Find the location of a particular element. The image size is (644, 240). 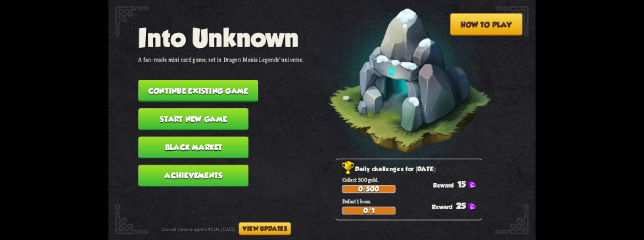

div: 15 is located at coordinates (457, 184).